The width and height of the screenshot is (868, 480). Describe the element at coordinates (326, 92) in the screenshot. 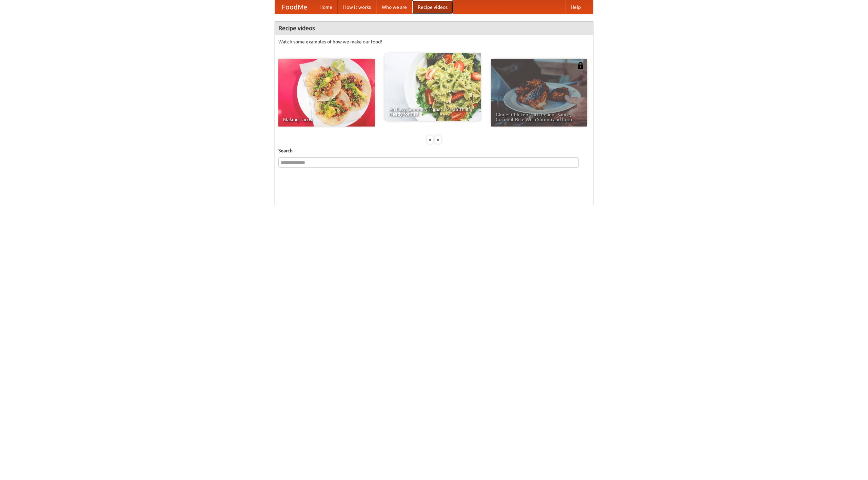

I see `a: Making Tacos` at that location.